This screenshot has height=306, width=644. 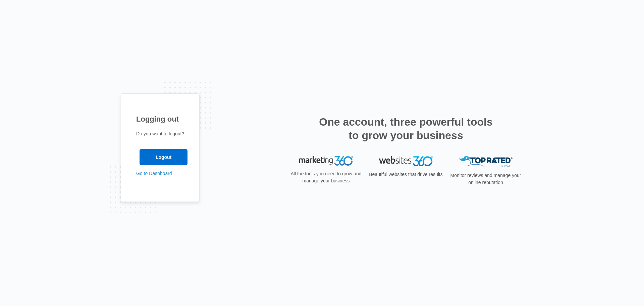 I want to click on p: Beautiful websites that drive results, so click(x=406, y=174).